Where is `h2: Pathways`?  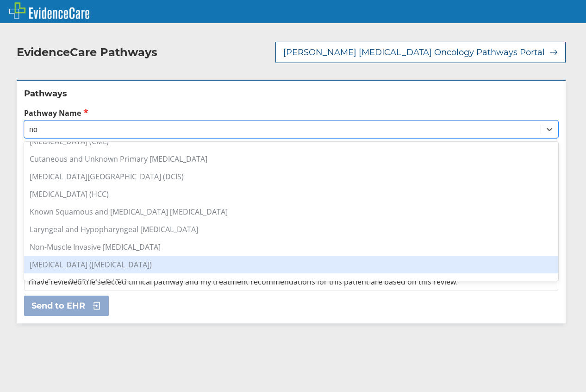 h2: Pathways is located at coordinates (291, 94).